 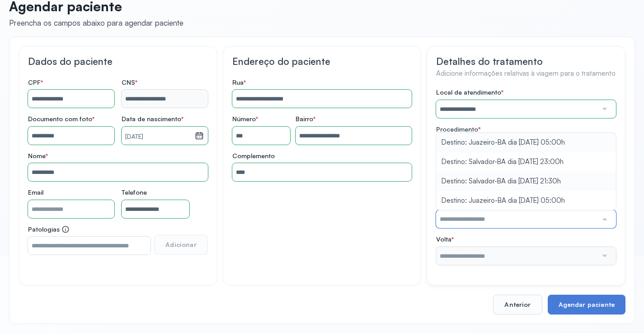 I want to click on h3: Dados do paciente, so click(x=118, y=62).